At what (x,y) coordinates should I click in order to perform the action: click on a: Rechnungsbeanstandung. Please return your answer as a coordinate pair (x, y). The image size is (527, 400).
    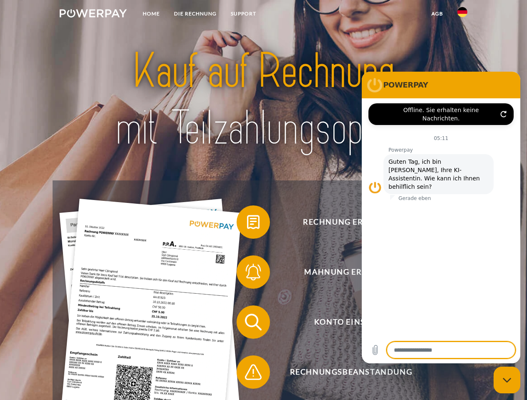
    Looking at the image, I should click on (345, 372).